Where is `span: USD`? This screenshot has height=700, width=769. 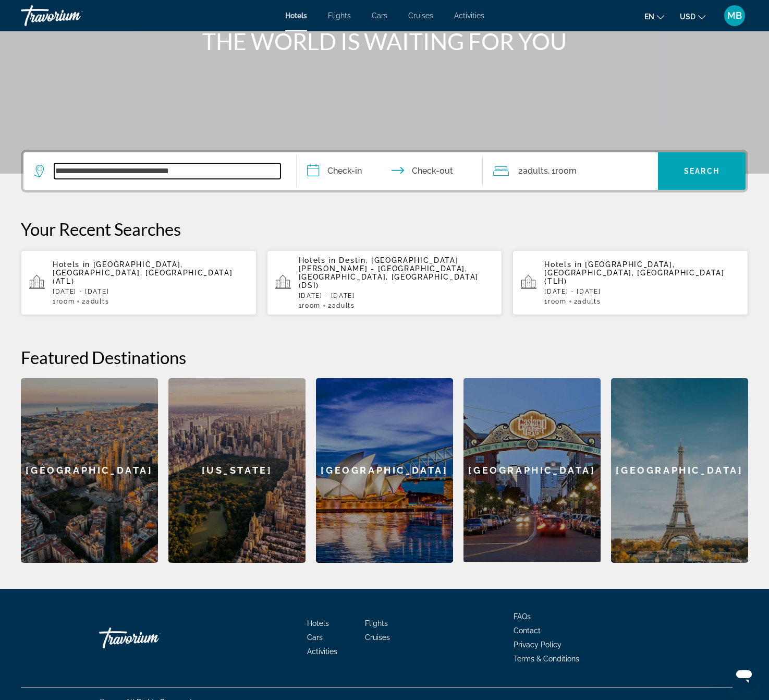 span: USD is located at coordinates (688, 16).